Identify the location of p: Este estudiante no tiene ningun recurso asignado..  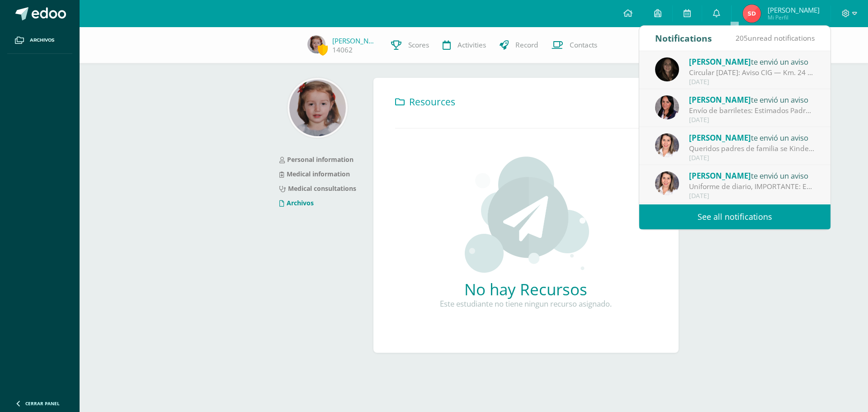
(526, 303).